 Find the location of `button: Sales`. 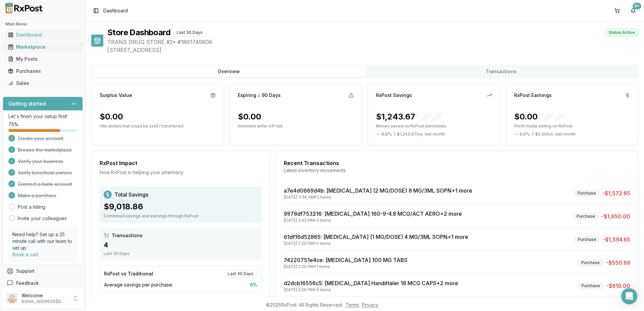

button: Sales is located at coordinates (43, 83).